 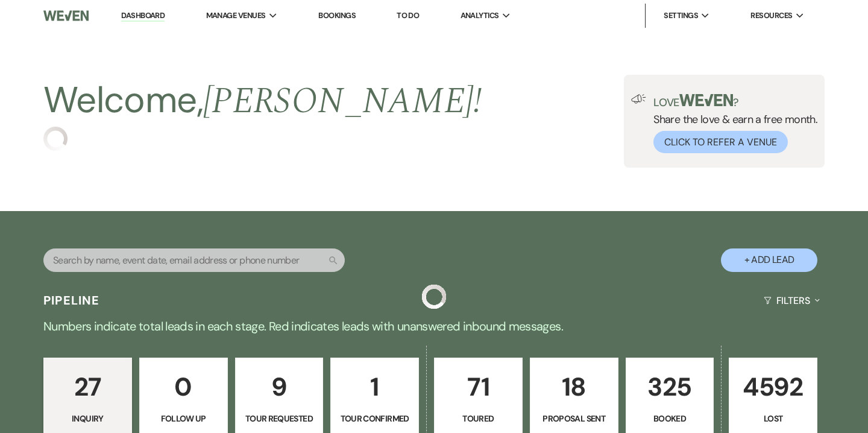 I want to click on p: 1, so click(x=374, y=387).